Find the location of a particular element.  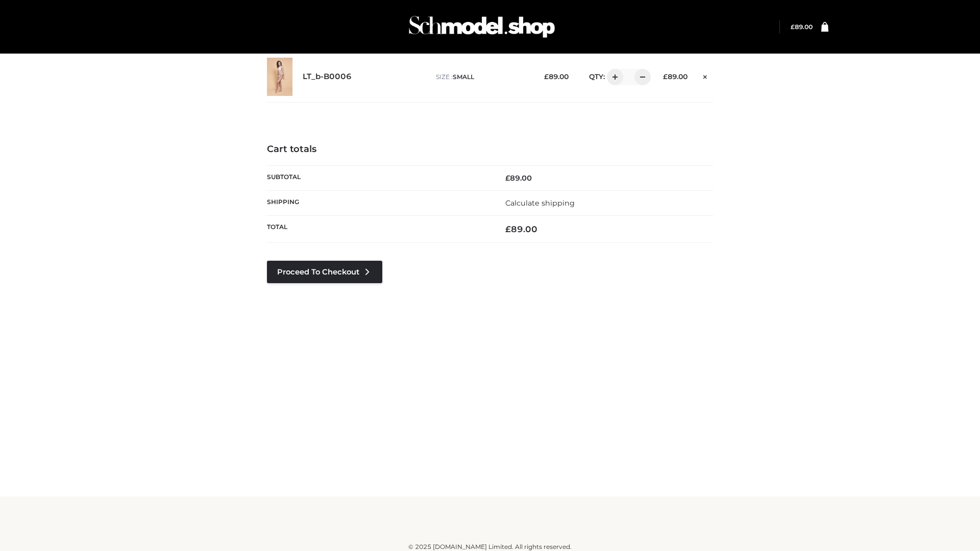

a: LT_b-B0006 is located at coordinates (328, 77).